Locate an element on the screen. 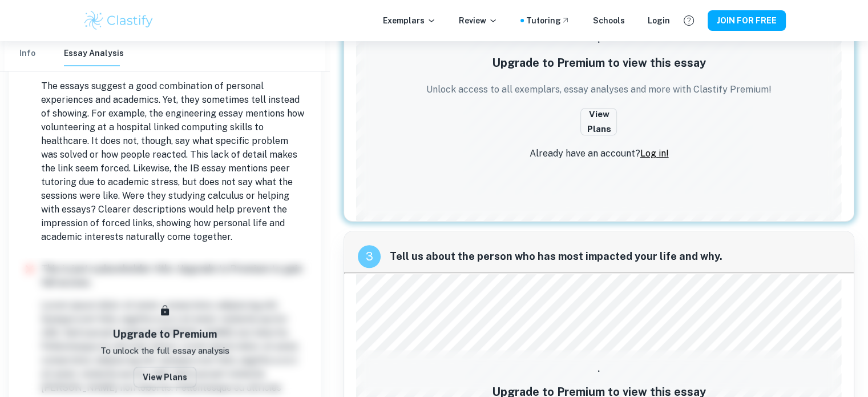  button: Help and Feedback is located at coordinates (689, 21).